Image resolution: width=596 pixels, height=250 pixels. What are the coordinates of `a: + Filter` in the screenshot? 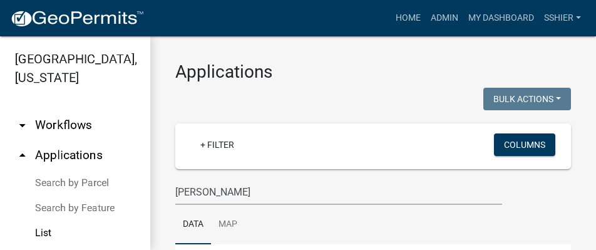 It's located at (217, 145).